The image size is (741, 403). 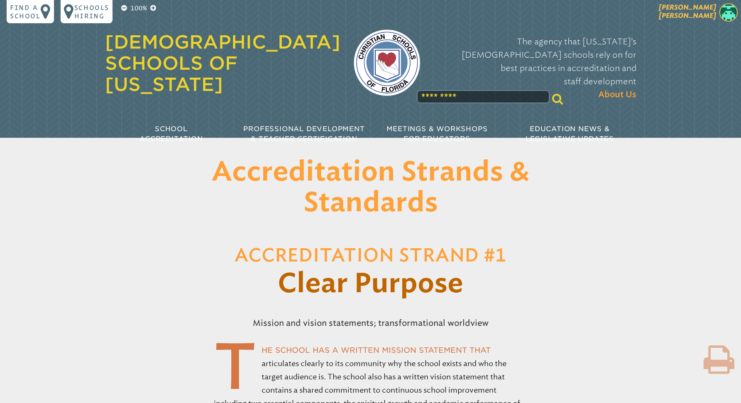 I want to click on p: 100%, so click(x=139, y=8).